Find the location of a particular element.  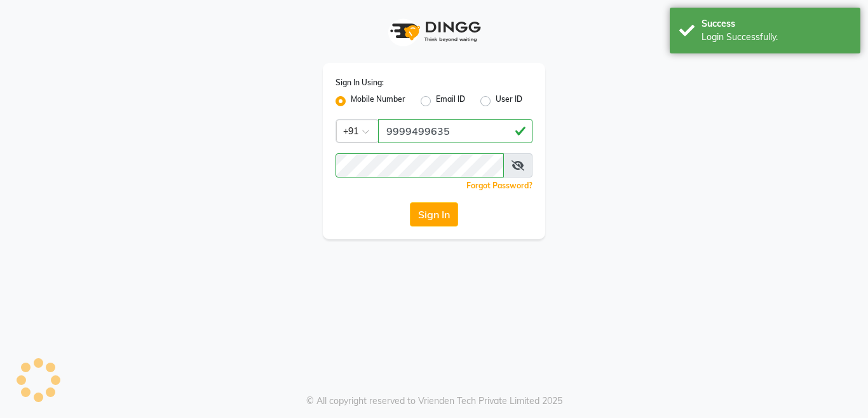

label: Sign In Using: is located at coordinates (359, 83).